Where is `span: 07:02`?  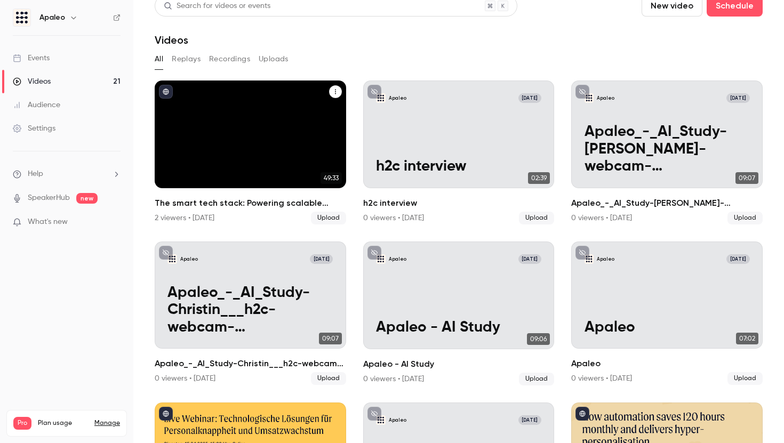
span: 07:02 is located at coordinates (747, 339).